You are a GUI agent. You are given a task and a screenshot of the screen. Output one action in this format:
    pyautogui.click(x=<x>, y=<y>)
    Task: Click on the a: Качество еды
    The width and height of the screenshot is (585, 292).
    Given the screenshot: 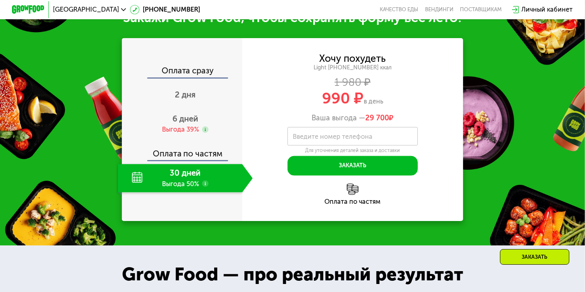 What is the action you would take?
    pyautogui.click(x=400, y=10)
    